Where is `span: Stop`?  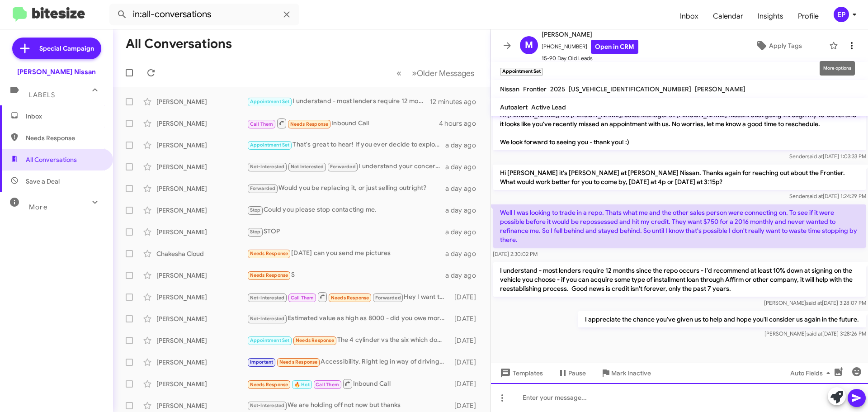 span: Stop is located at coordinates (255, 210).